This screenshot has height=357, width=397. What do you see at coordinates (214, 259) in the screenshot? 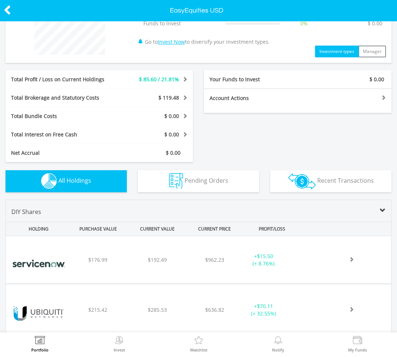
I see `span: $962.23` at bounding box center [214, 259].